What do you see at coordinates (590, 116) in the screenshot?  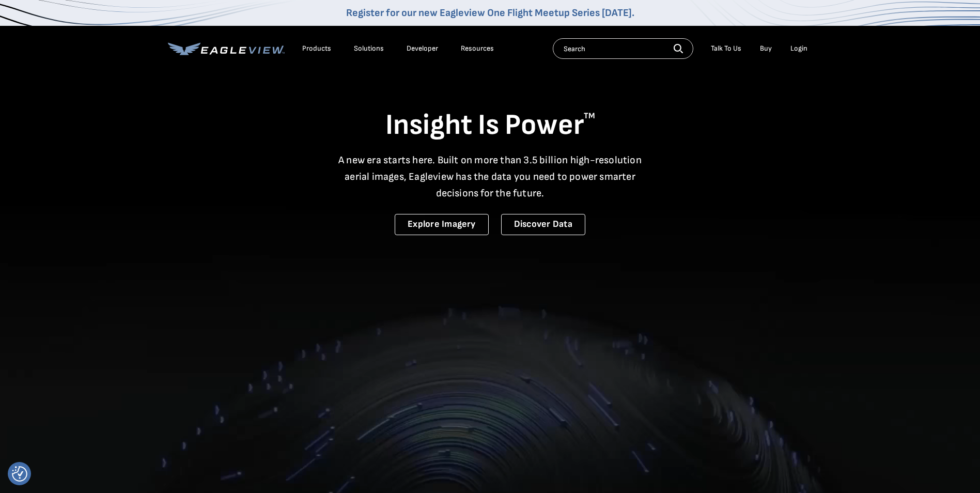 I see `sup: TM` at bounding box center [590, 116].